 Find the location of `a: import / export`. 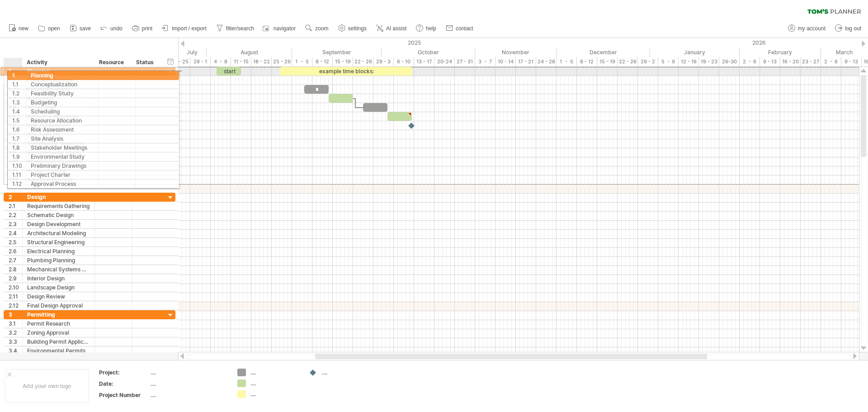

a: import / export is located at coordinates (184, 29).